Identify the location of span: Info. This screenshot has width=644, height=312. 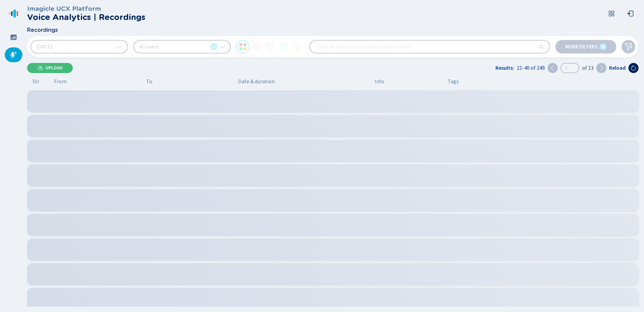
(379, 81).